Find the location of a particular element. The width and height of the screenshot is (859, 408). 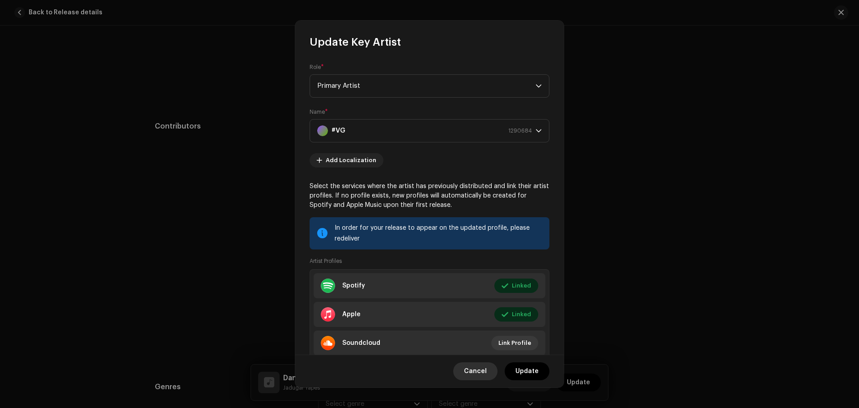

div: In order for your release to appear on the updated profile, please redeliver is located at coordinates (438, 233).